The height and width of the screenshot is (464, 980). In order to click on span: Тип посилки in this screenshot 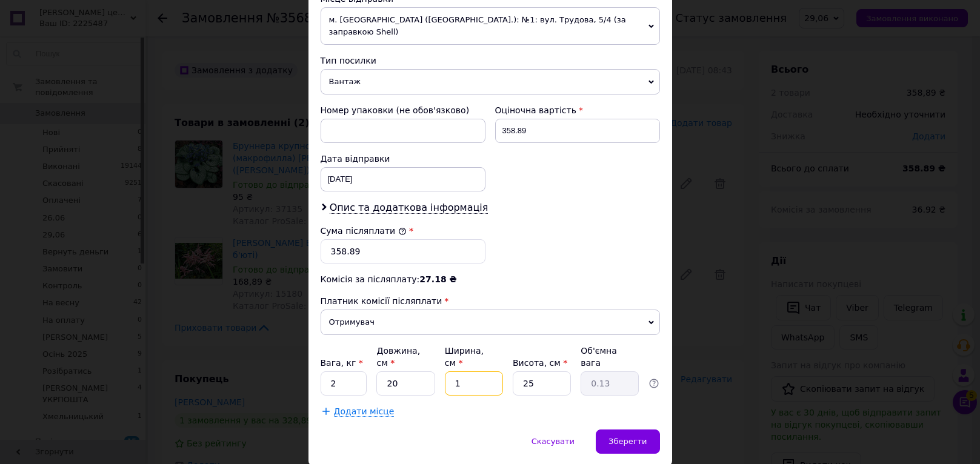, I will do `click(349, 61)`.